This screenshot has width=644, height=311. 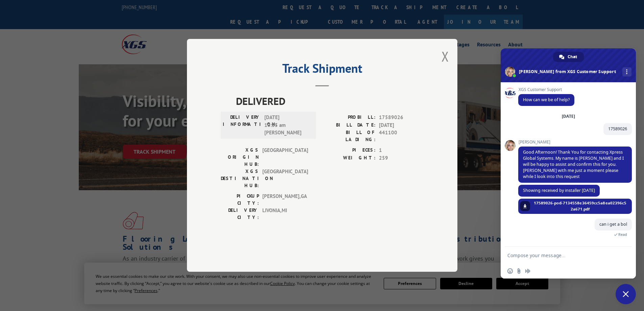 What do you see at coordinates (329, 101) in the screenshot?
I see `span: DELIVERED` at bounding box center [329, 101].